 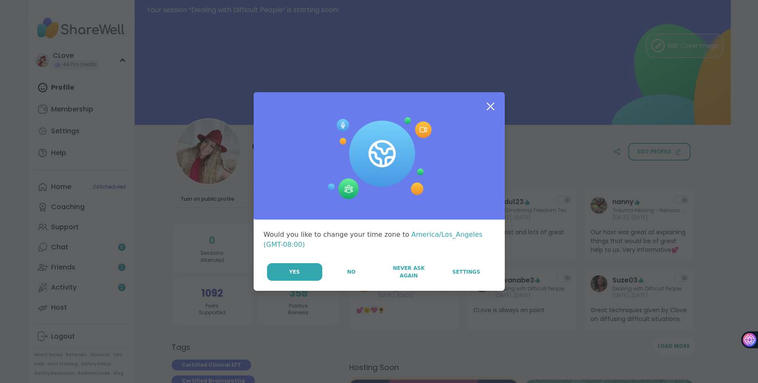 What do you see at coordinates (295, 272) in the screenshot?
I see `span: Yes` at bounding box center [295, 272].